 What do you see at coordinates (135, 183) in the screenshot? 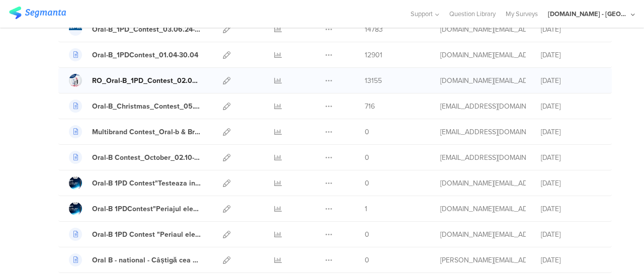
I see `a: Oral-B 1PD Contest"Testeaza inovatia Oral-B iO" 02.05-27.06` at bounding box center [135, 183].